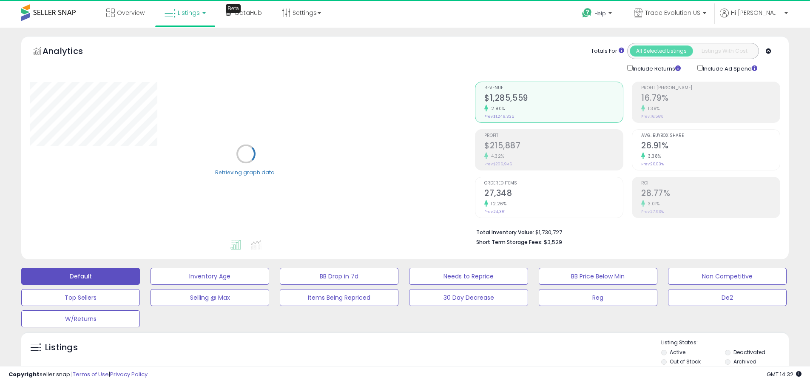 The height and width of the screenshot is (383, 810). I want to click on small: 3.01%, so click(652, 204).